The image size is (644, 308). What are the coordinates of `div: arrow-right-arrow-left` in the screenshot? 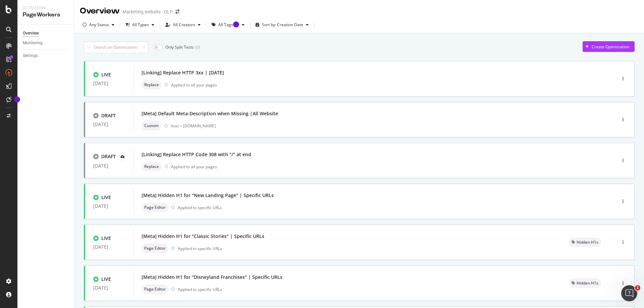 It's located at (177, 12).